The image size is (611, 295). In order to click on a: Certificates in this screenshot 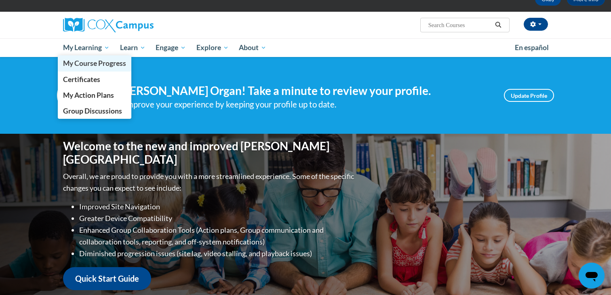, I will do `click(95, 79)`.